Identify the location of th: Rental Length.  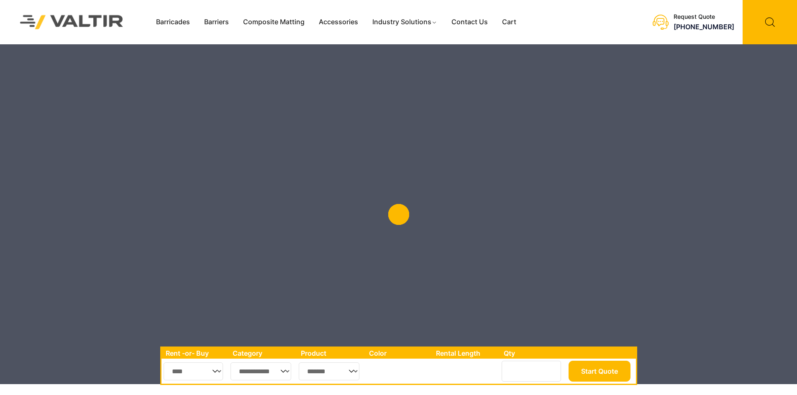
(466, 353).